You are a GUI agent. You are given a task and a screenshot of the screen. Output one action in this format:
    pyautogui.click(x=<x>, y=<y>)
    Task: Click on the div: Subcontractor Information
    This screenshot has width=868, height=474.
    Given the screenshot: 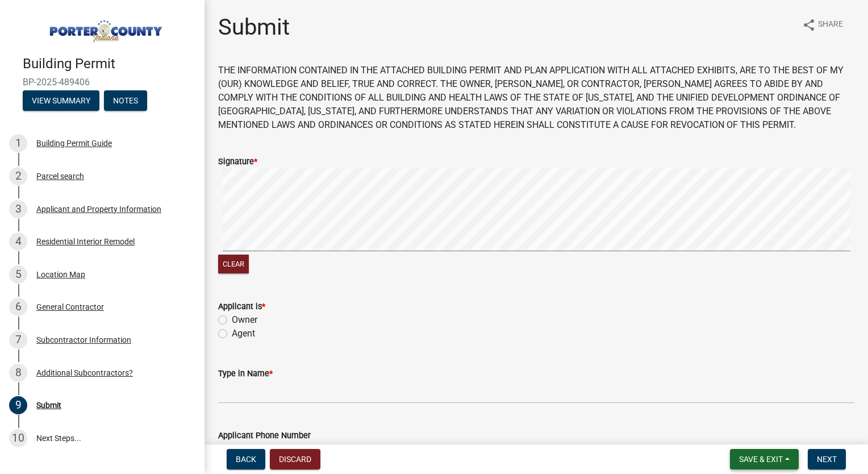 What is the action you would take?
    pyautogui.click(x=84, y=340)
    